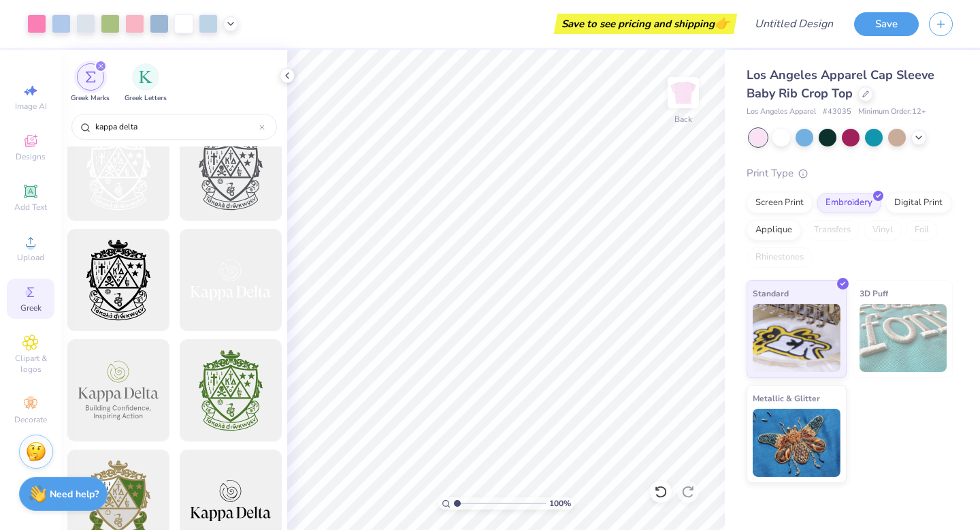  I want to click on input: Untitled Design, so click(794, 24).